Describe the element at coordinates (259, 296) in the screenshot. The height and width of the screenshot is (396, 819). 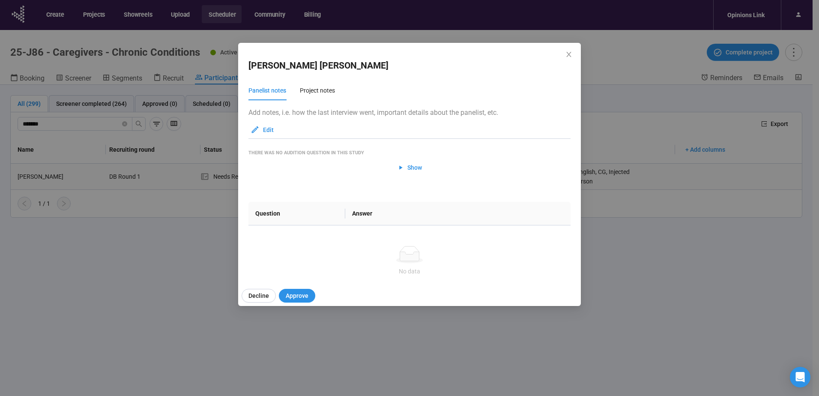
I see `button: Decline` at that location.